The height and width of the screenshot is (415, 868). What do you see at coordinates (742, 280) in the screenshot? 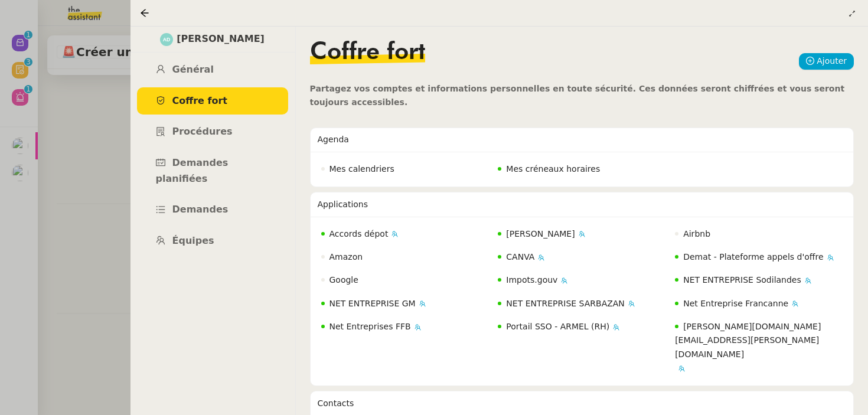
I see `span: NET ENTREPRISE Sodilandes` at bounding box center [742, 280].